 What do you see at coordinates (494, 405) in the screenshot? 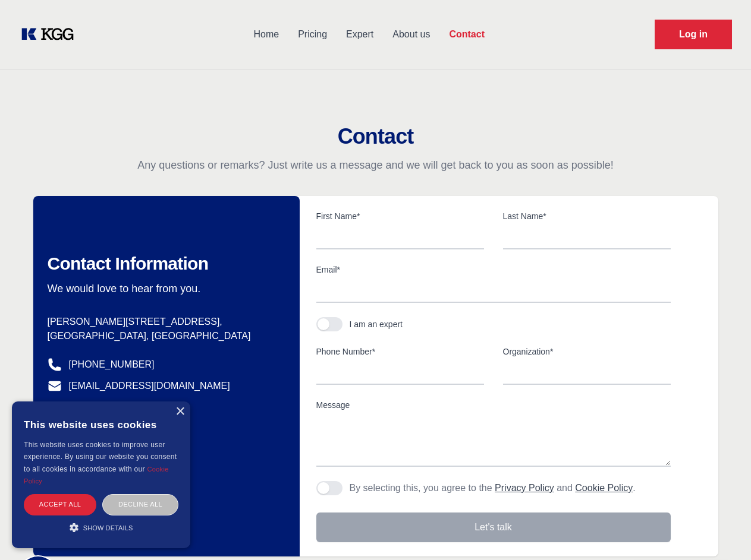
I see `label: Message` at bounding box center [494, 405].